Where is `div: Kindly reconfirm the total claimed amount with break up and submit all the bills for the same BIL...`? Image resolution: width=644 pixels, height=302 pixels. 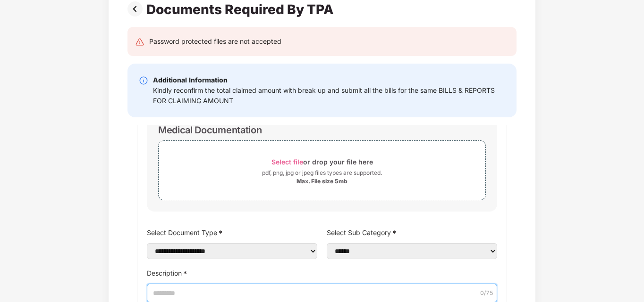 div: Kindly reconfirm the total claimed amount with break up and submit all the bills for the same BIL... is located at coordinates (329, 96).